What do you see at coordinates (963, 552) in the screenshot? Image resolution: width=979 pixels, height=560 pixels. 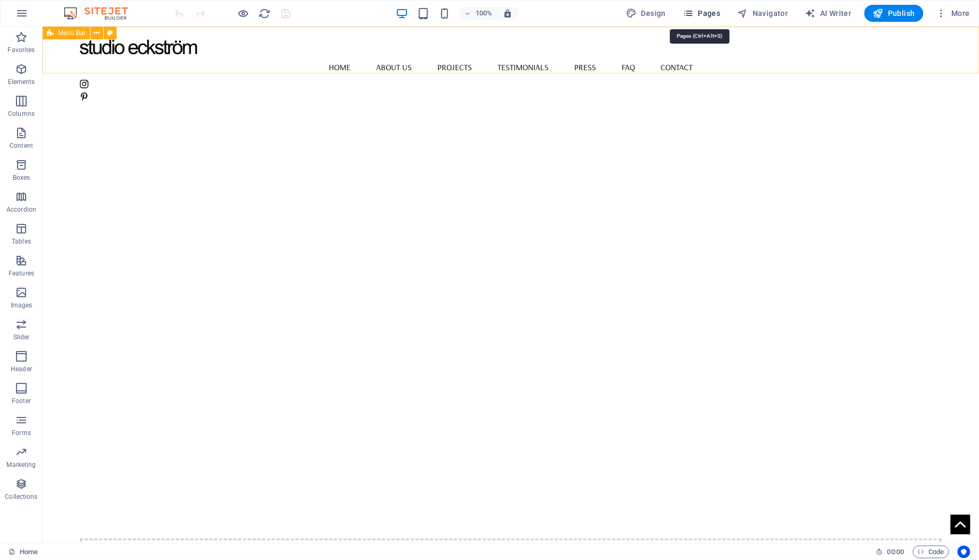 I see `button: Usercentrics` at bounding box center [963, 552].